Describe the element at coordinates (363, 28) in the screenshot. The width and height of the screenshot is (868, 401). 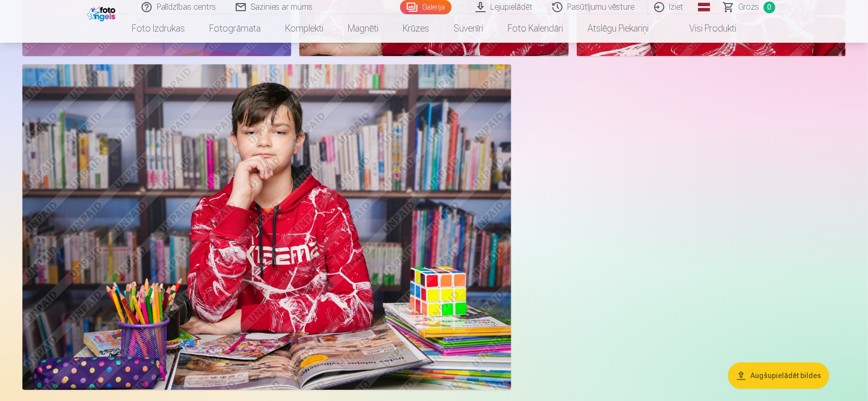
I see `a: Magnēti` at that location.